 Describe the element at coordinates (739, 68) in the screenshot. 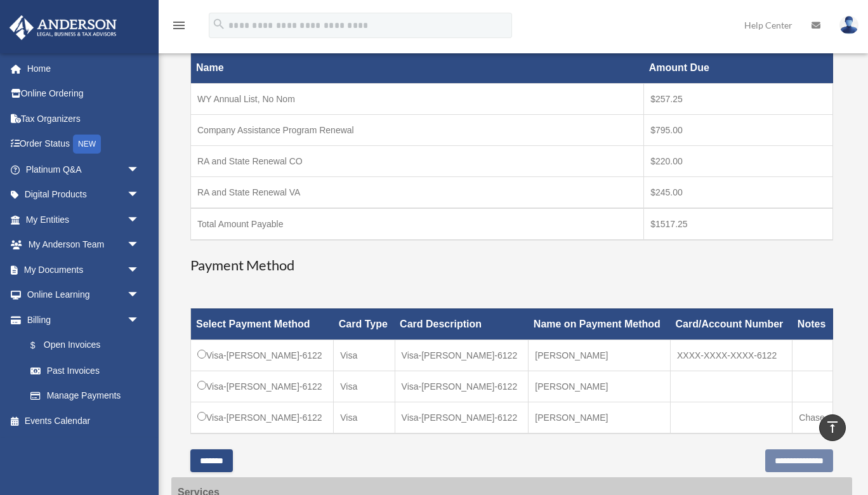

I see `th: Amount Due` at that location.